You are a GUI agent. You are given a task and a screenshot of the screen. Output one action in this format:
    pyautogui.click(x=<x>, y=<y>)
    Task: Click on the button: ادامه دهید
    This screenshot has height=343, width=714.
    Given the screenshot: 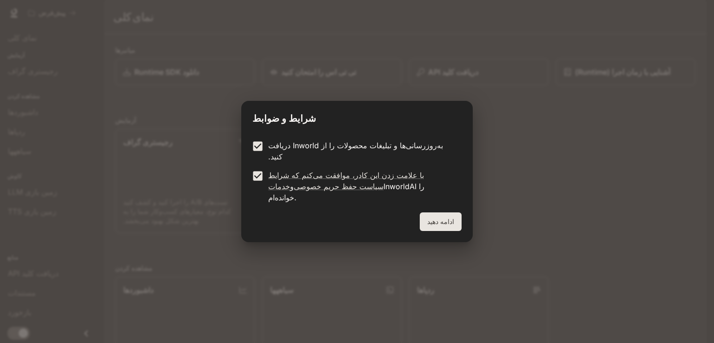 What is the action you would take?
    pyautogui.click(x=440, y=222)
    